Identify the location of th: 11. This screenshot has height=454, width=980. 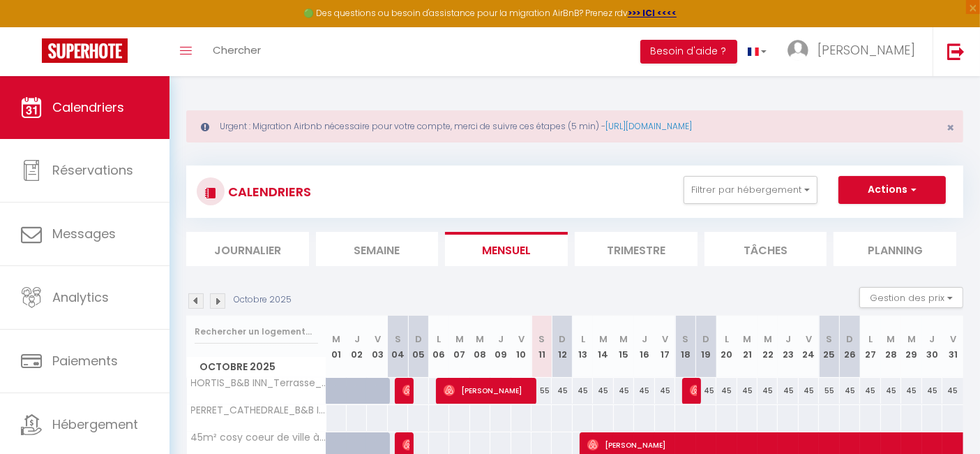
(541, 346).